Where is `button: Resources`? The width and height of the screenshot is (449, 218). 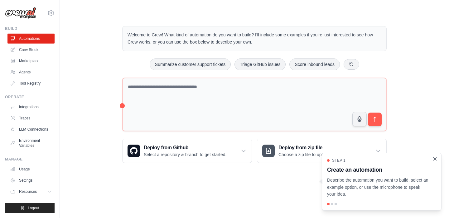 button: Resources is located at coordinates (31, 192).